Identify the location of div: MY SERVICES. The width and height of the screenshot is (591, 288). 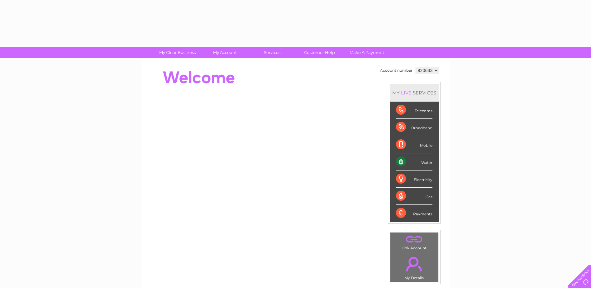
(414, 92).